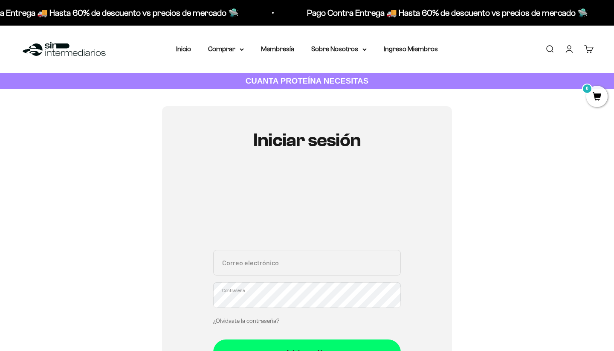 This screenshot has width=614, height=351. I want to click on h1: Iniciar sesión, so click(307, 140).